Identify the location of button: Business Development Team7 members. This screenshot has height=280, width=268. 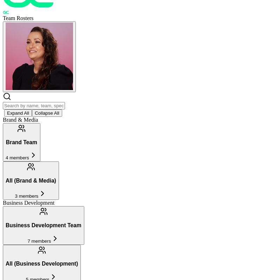
(44, 225).